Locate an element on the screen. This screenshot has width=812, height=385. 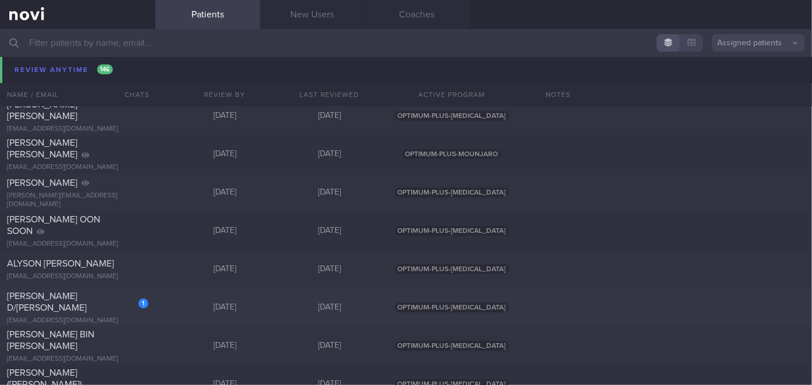
button: Assigned patients is located at coordinates (758, 43).